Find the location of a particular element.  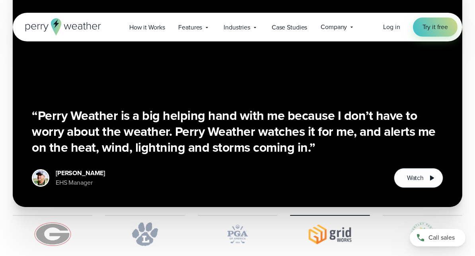

h3: “Perry Weather is a big helping hand with me because I don’t have to worry about the weather. Per... is located at coordinates (238, 131).